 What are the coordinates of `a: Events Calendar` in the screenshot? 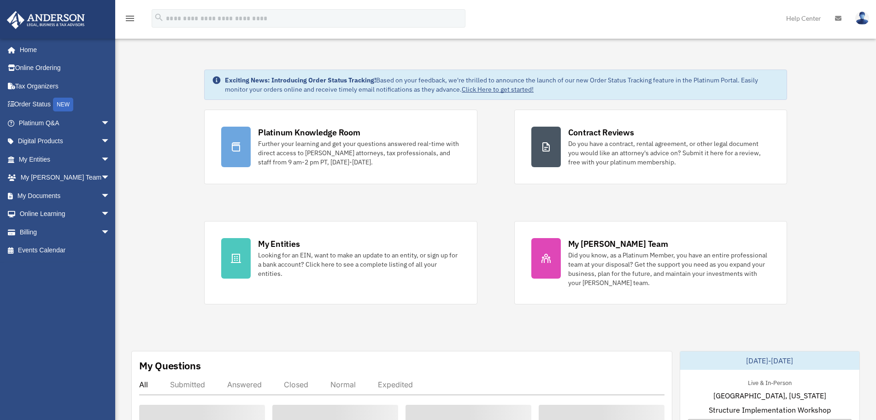 It's located at (65, 251).